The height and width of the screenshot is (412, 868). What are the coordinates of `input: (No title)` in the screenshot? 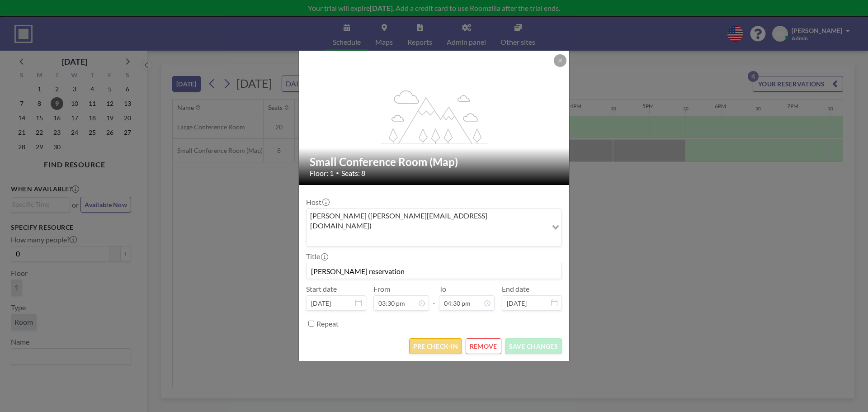 It's located at (434, 271).